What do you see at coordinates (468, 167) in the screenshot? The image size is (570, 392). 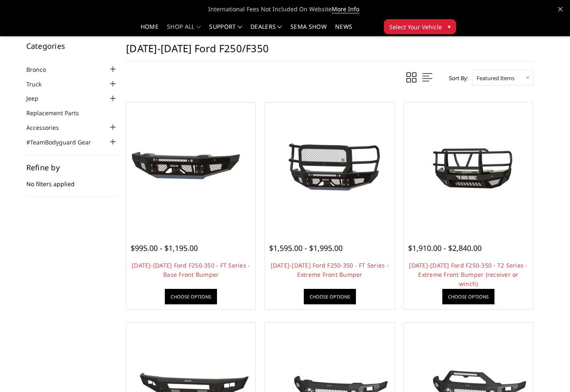 I see `a: 2023-2025 Ford F250-350 - T2 Series - Extreme Front Bumper (receiver or winch) 2023-2025 Ford F25...` at bounding box center [468, 167].